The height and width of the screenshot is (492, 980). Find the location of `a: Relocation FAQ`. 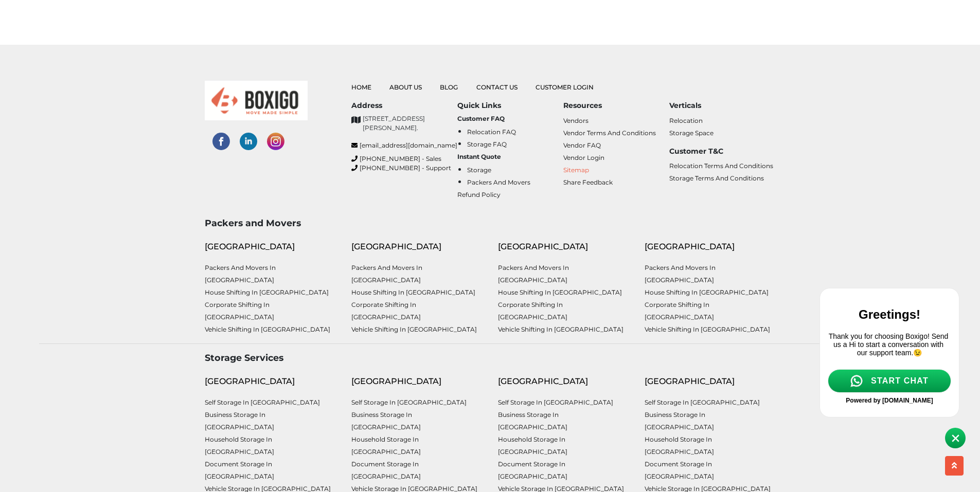

a: Relocation FAQ is located at coordinates (491, 131).